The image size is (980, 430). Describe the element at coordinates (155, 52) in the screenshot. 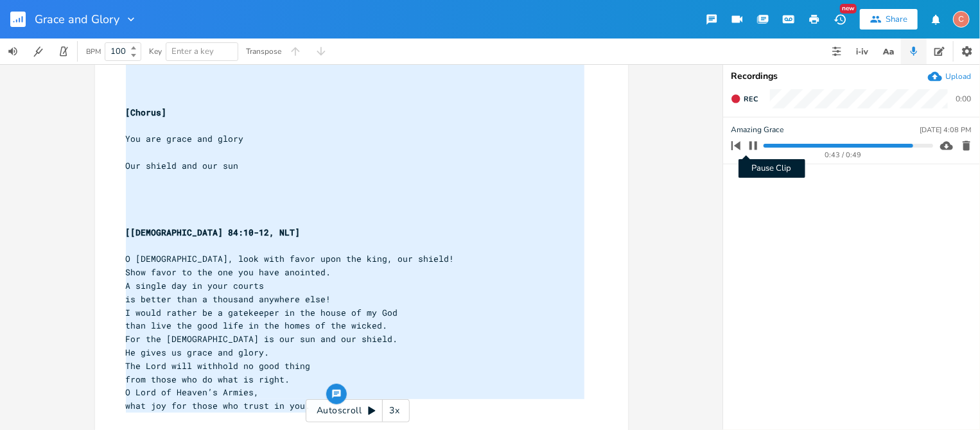

I see `div: Key` at that location.